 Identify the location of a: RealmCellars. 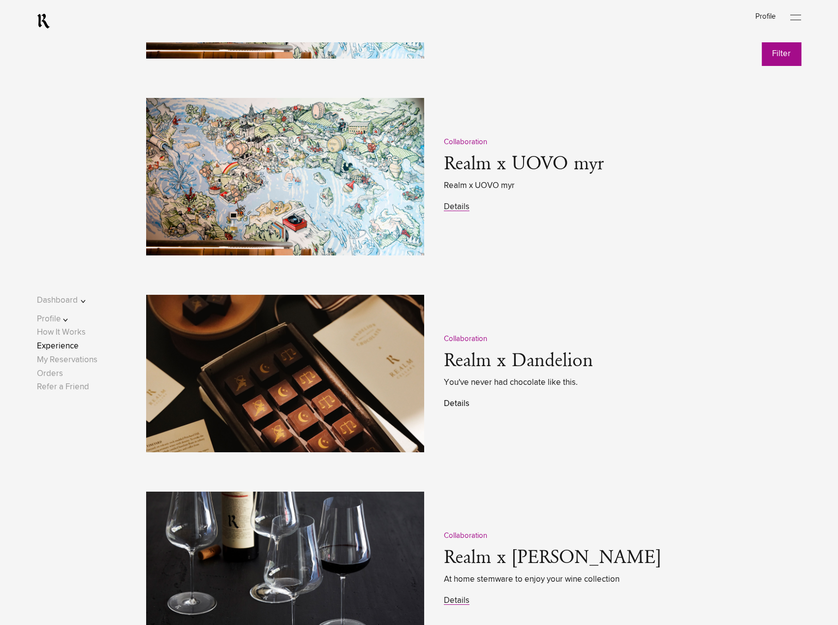
(43, 21).